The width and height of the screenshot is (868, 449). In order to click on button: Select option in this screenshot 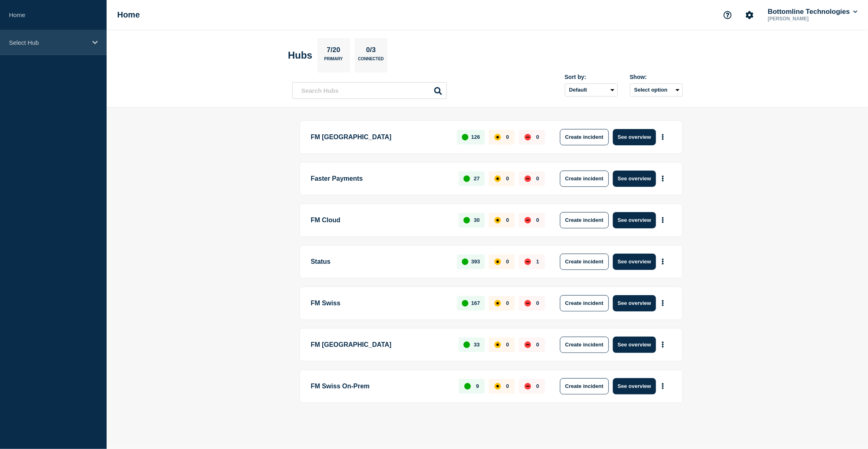, I will do `click(657, 90)`.